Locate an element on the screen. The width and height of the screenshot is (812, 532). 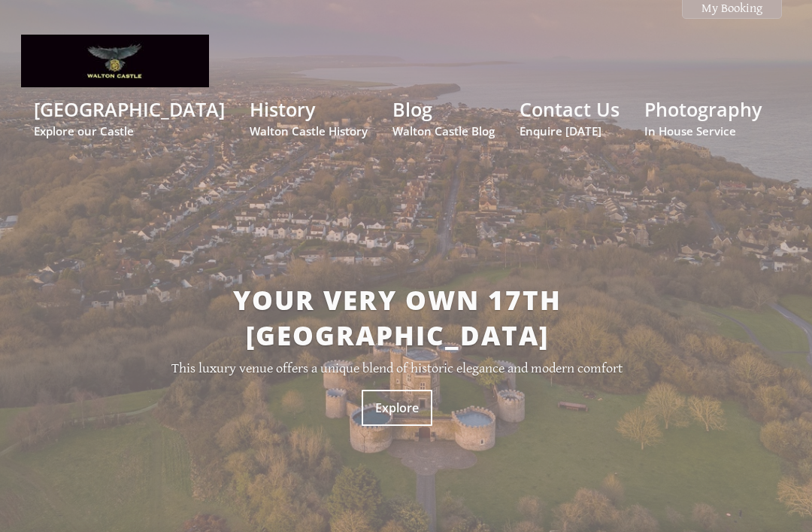
small: Walton Castle History is located at coordinates (308, 131).